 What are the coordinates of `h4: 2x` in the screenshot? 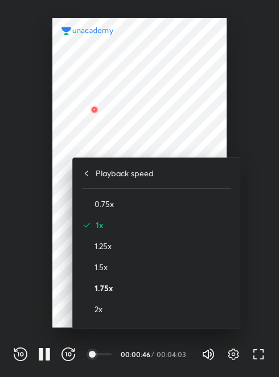 It's located at (162, 309).